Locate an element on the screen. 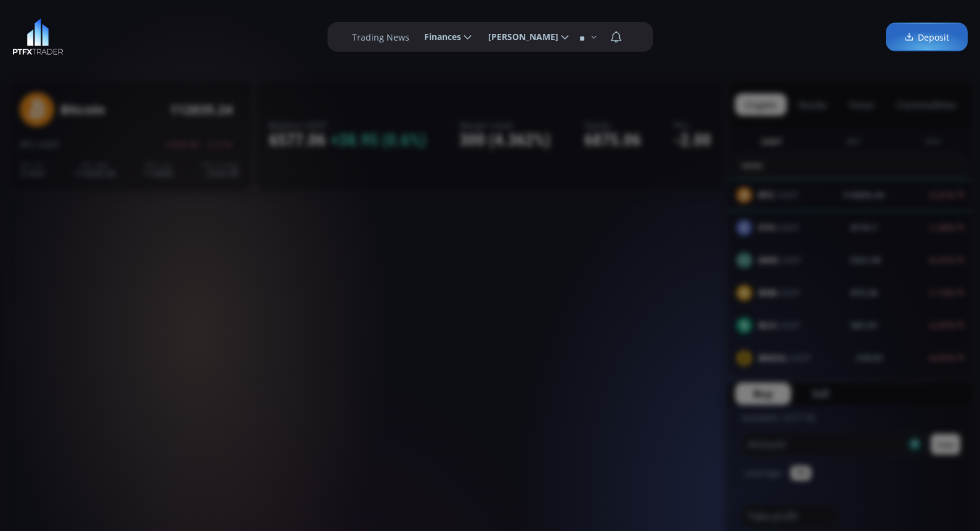 The image size is (980, 531). span: Deposit is located at coordinates (926, 37).